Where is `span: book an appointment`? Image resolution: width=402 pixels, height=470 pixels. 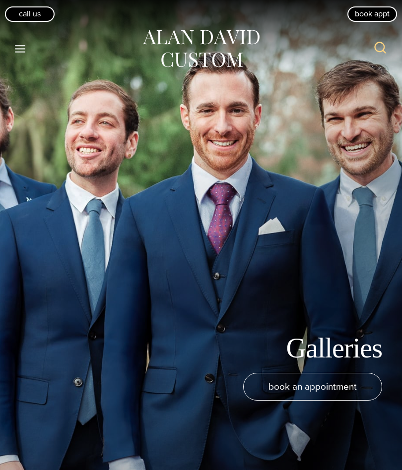
span: book an appointment is located at coordinates (312, 386).